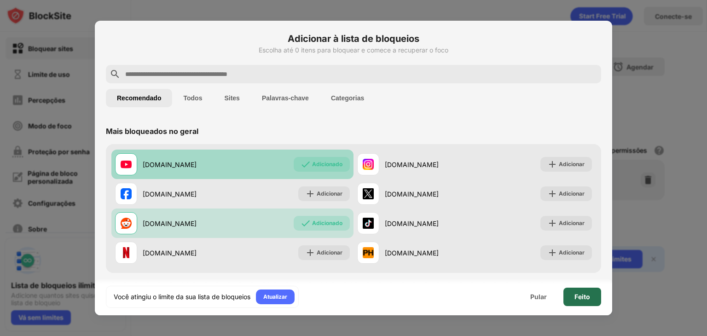 This screenshot has width=707, height=336. What do you see at coordinates (139, 98) in the screenshot?
I see `font: Recomendado` at bounding box center [139, 98].